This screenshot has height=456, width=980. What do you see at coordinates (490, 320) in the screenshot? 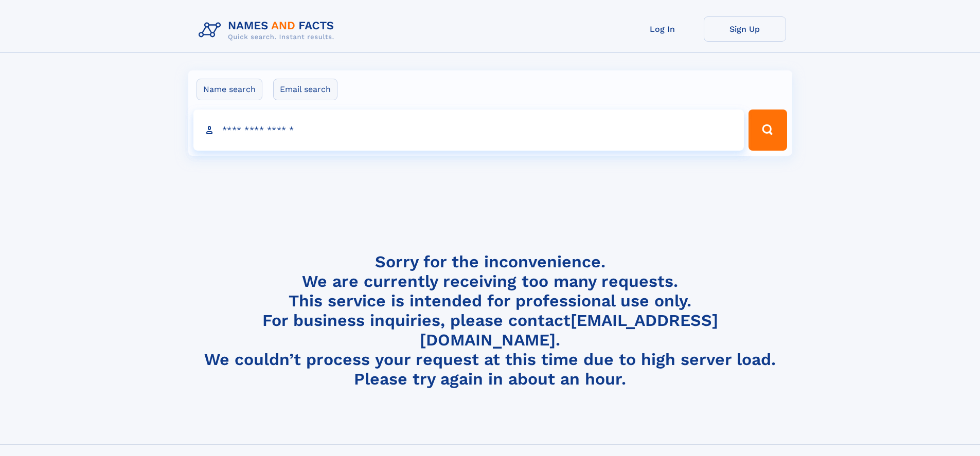
I see `h4: Sorry for the inconvenience. We are currently receiving too many requests. This service is intend...` at bounding box center [490, 320].